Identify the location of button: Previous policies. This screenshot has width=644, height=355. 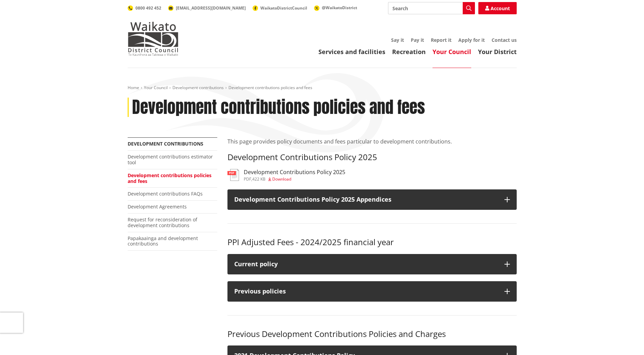
(372, 291).